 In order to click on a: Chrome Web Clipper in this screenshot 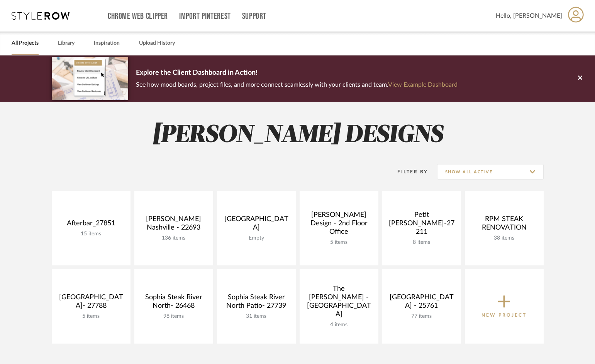, I will do `click(138, 16)`.